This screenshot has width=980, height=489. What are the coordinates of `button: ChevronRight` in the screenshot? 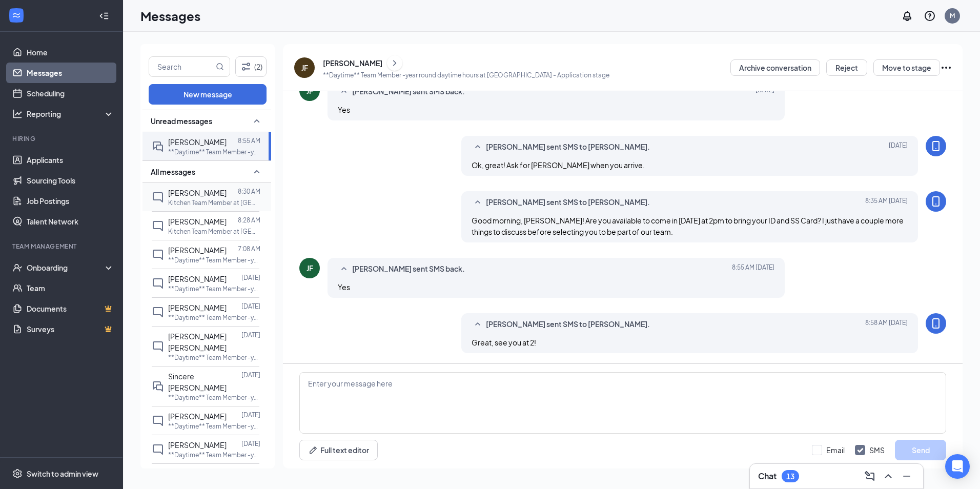 It's located at (394, 63).